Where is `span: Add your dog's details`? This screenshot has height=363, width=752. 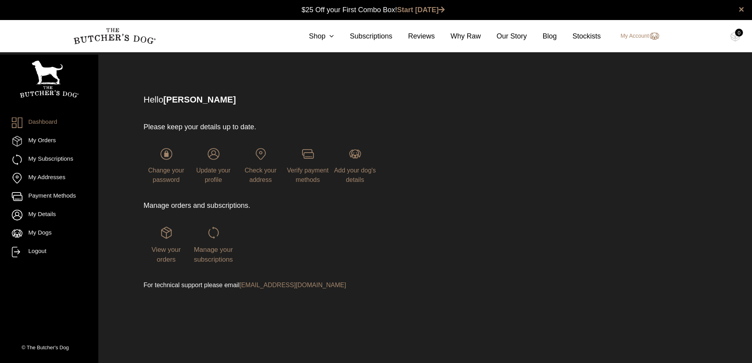
span: Add your dog's details is located at coordinates (355, 175).